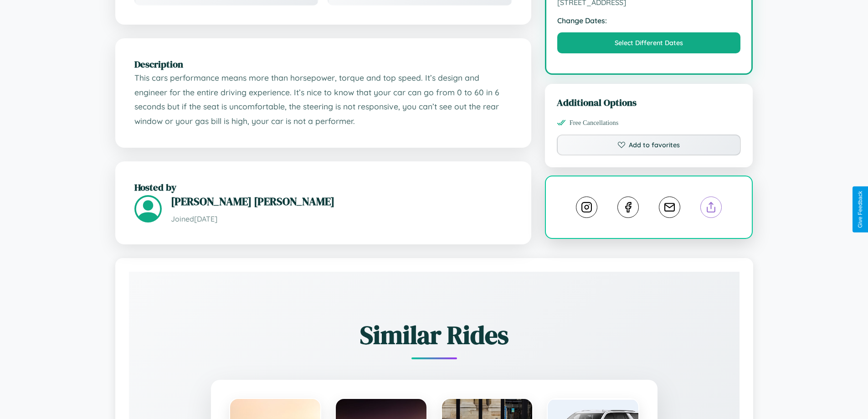 The image size is (868, 419). What do you see at coordinates (323, 187) in the screenshot?
I see `h2: Hosted by` at bounding box center [323, 187].